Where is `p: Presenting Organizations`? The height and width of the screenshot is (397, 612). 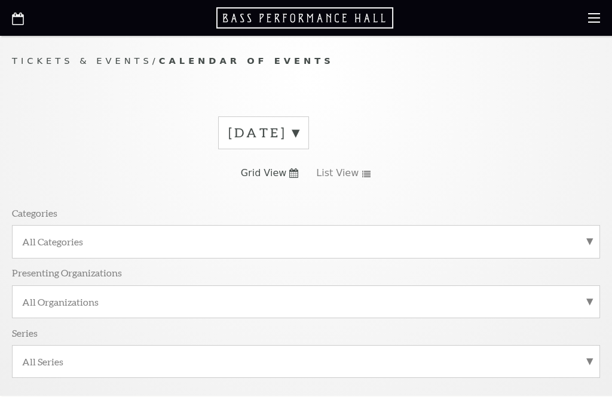
p: Presenting Organizations is located at coordinates (67, 272).